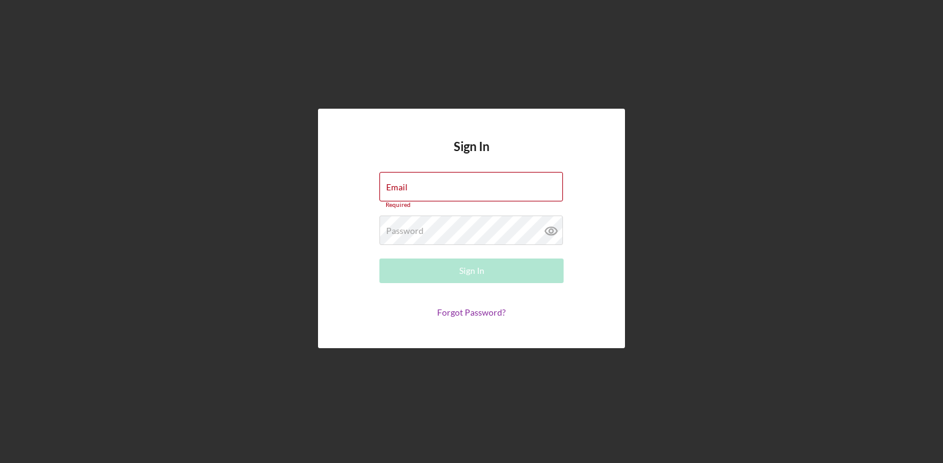 The height and width of the screenshot is (463, 943). Describe the element at coordinates (471, 155) in the screenshot. I see `h4: Sign In` at that location.